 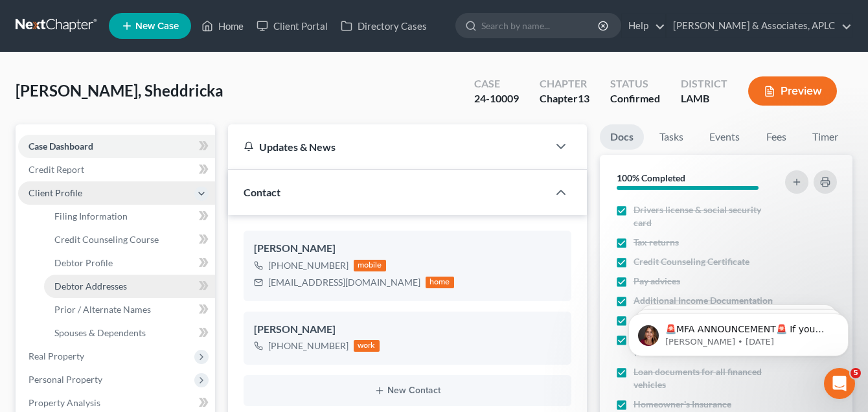 I want to click on div: District, so click(x=704, y=84).